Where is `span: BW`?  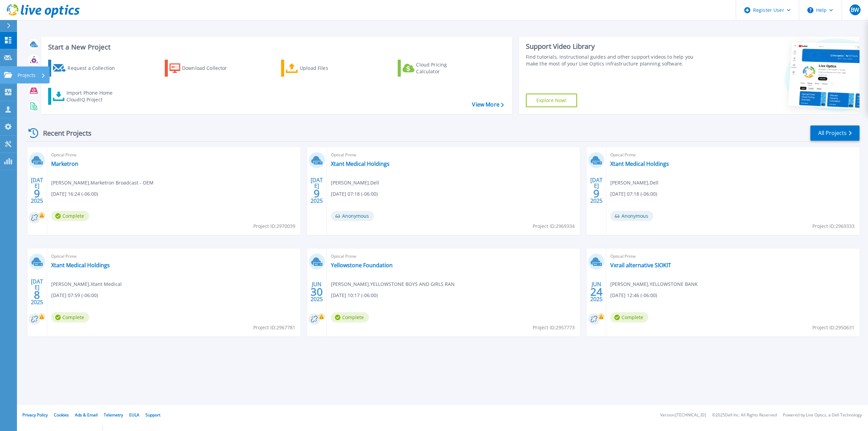 span: BW is located at coordinates (854, 10).